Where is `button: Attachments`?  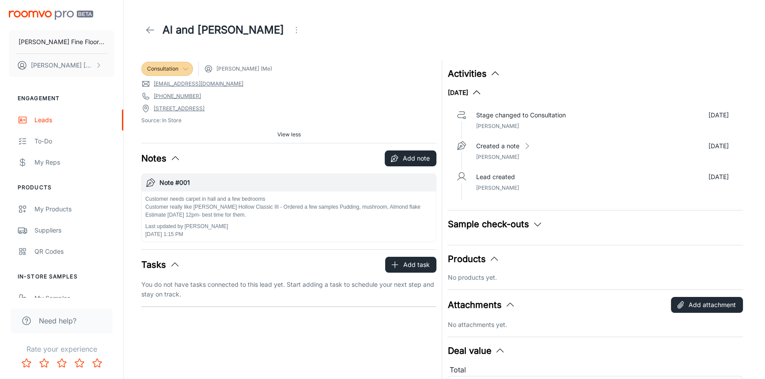 button: Attachments is located at coordinates (481, 305).